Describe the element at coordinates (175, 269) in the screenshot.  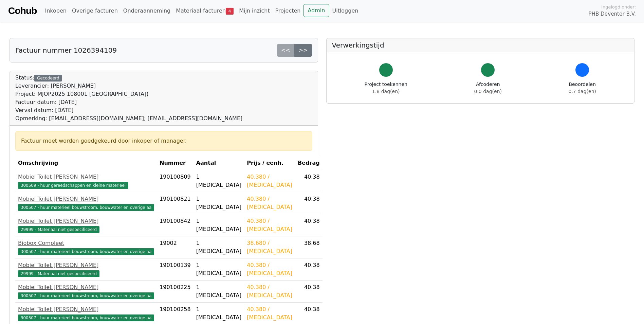
I see `td: 190100139` at that location.